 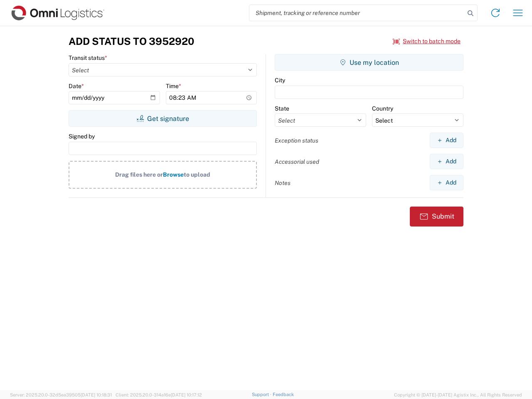 I want to click on label: Country, so click(x=382, y=108).